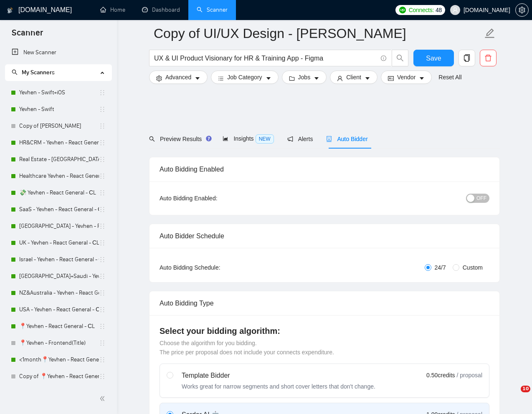  I want to click on span: Vendor, so click(406, 77).